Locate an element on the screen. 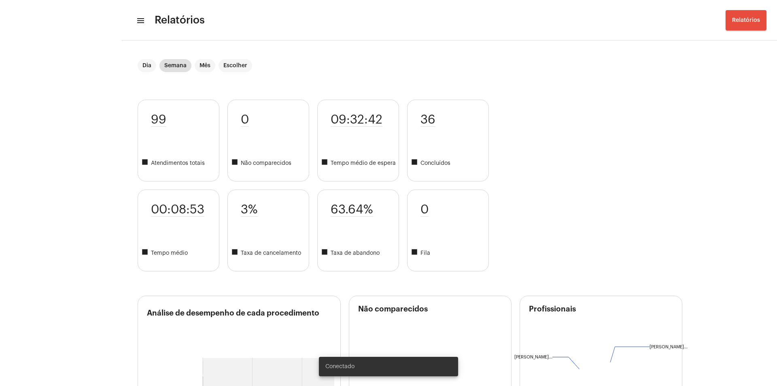 The height and width of the screenshot is (386, 777). span: Não comparecidos is located at coordinates (270, 163).